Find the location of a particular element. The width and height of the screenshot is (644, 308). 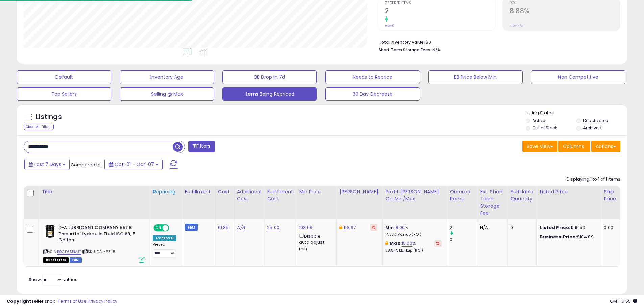

label: Archived is located at coordinates (592, 128).